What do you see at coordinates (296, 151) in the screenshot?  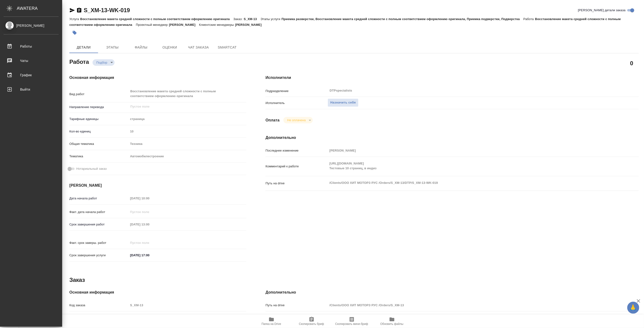 I see `p: Последнее изменение` at bounding box center [296, 151].